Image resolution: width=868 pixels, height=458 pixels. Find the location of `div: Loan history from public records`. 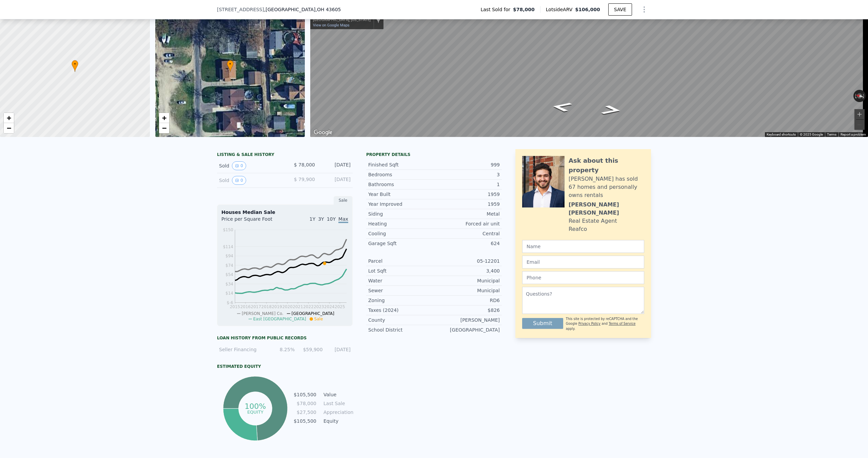

div: Loan history from public records is located at coordinates (285, 338).